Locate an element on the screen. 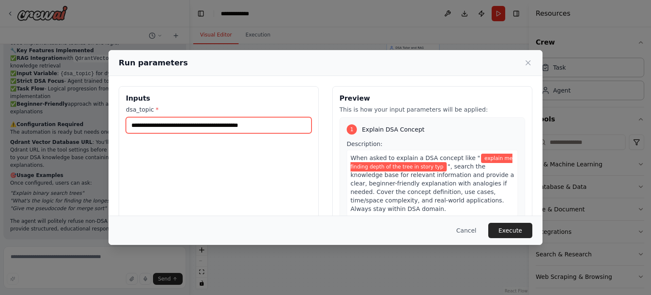 The width and height of the screenshot is (651, 295). span: Explain DSA Concept is located at coordinates (393, 129).